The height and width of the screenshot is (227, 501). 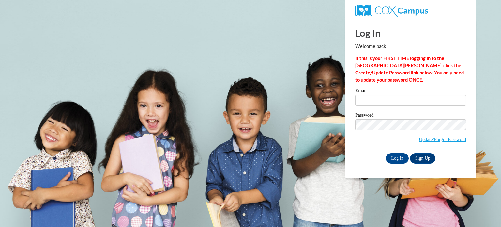 What do you see at coordinates (392, 11) in the screenshot?
I see `img: COX Campus` at bounding box center [392, 11].